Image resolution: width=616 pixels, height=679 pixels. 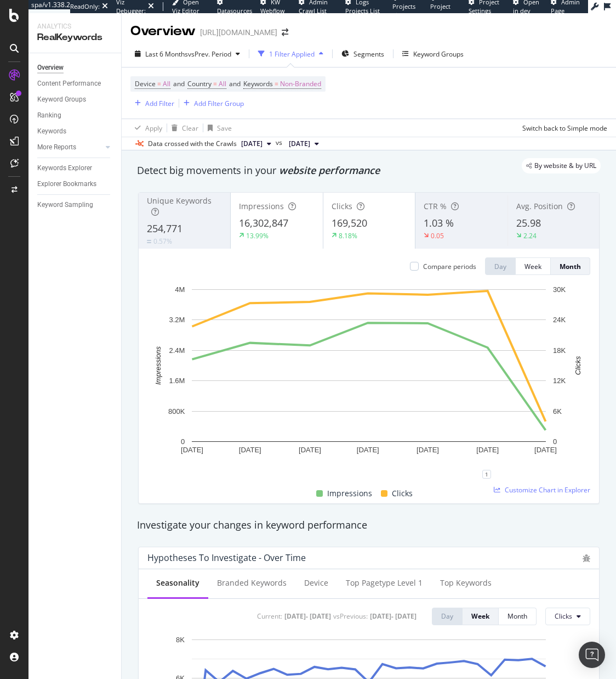 What do you see at coordinates (219, 103) in the screenshot?
I see `div: Add Filter Group` at bounding box center [219, 103].